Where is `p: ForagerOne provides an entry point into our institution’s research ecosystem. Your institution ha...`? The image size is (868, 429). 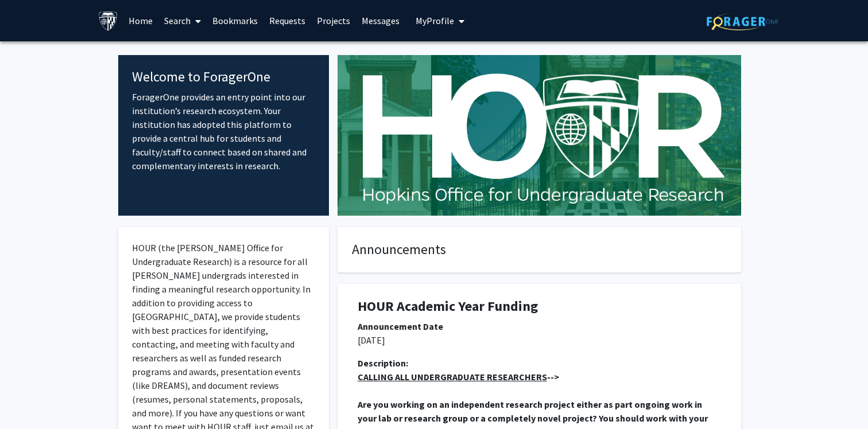 p: ForagerOne provides an entry point into our institution’s research ecosystem. Your institution ha... is located at coordinates (223, 131).